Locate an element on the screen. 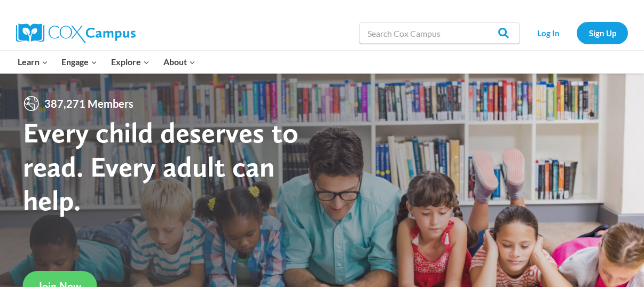 Image resolution: width=644 pixels, height=287 pixels. a: Sign Up is located at coordinates (603, 32).